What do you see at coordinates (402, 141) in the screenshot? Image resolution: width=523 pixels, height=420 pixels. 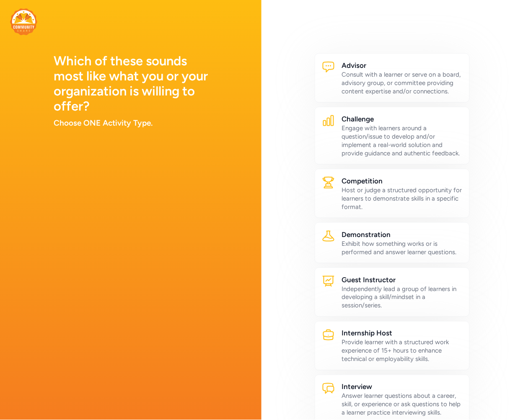 I see `div: Engage with learners around a question/issue to develop and/or implement a real-world solution an...` at bounding box center [402, 141].